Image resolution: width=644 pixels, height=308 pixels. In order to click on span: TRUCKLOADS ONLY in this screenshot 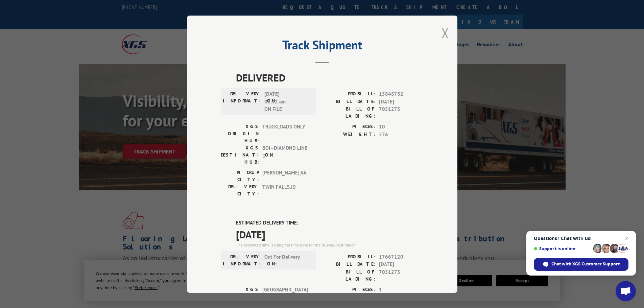, I will do `click(285, 134)`.